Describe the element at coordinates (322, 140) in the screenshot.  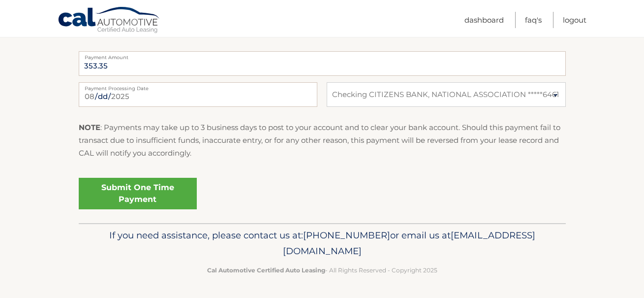
I see `p: : Payments may take up to 3 business days to post to your account and to clear your bank account....` at that location.